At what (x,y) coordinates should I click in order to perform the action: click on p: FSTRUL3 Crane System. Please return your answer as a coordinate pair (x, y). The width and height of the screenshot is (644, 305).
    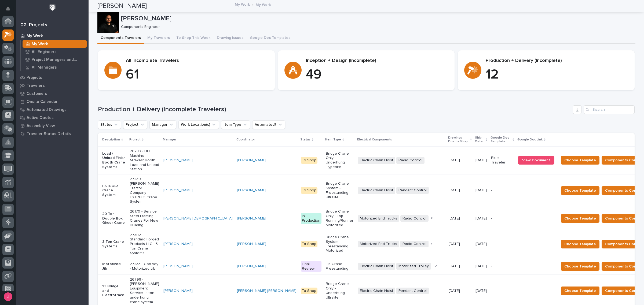
    Looking at the image, I should click on (114, 190).